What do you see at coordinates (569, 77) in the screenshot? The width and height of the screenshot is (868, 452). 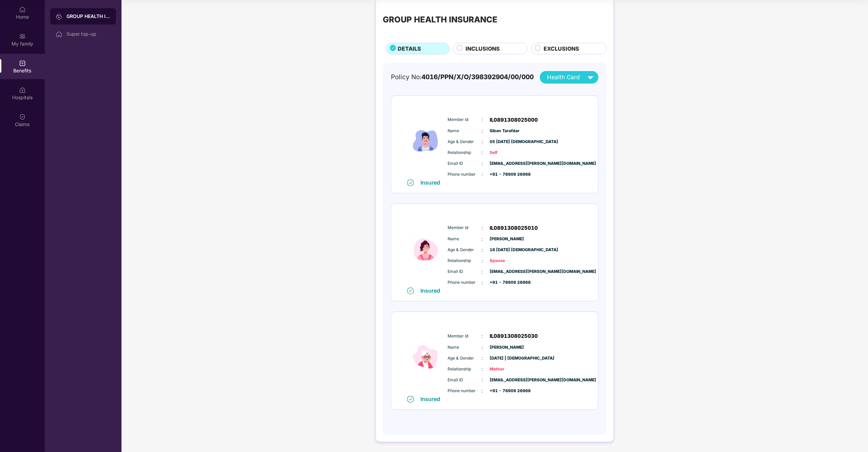 I see `button: Health Card` at bounding box center [569, 77].